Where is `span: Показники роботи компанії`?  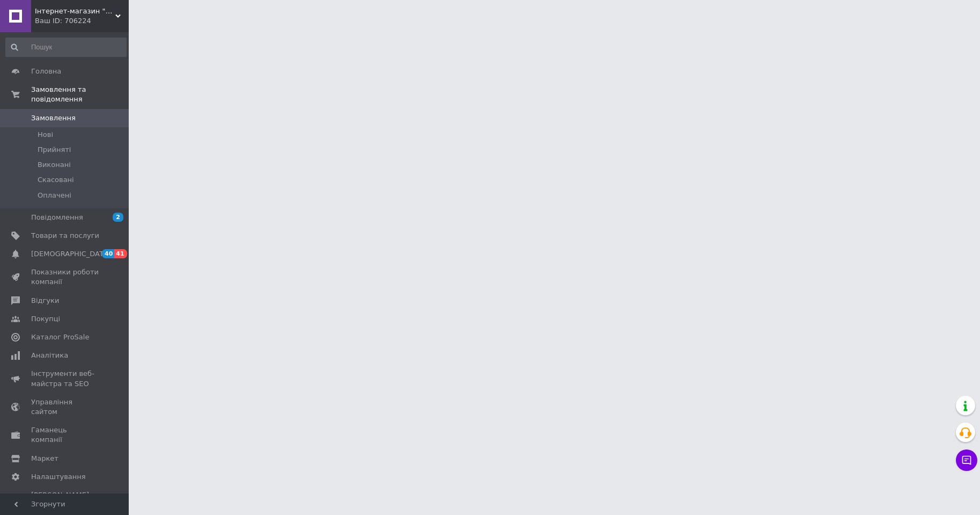 span: Показники роботи компанії is located at coordinates (65, 277).